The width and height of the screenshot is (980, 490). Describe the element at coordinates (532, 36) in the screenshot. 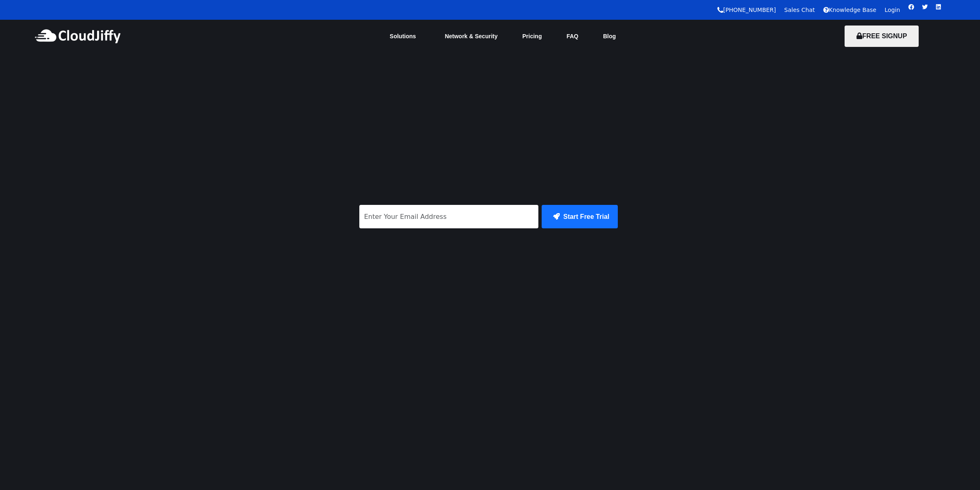

I see `a: Pricing` at that location.